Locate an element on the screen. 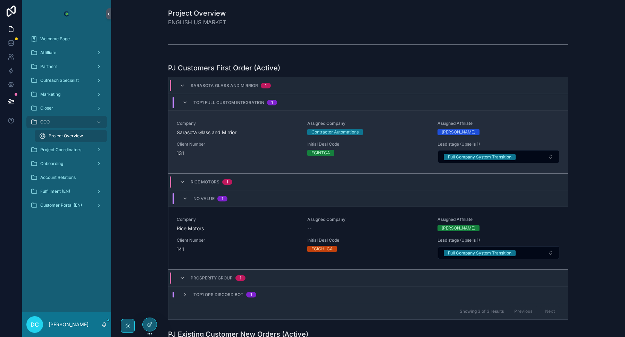 Image resolution: width=625 pixels, height=337 pixels. a: Welcome Page is located at coordinates (67, 39).